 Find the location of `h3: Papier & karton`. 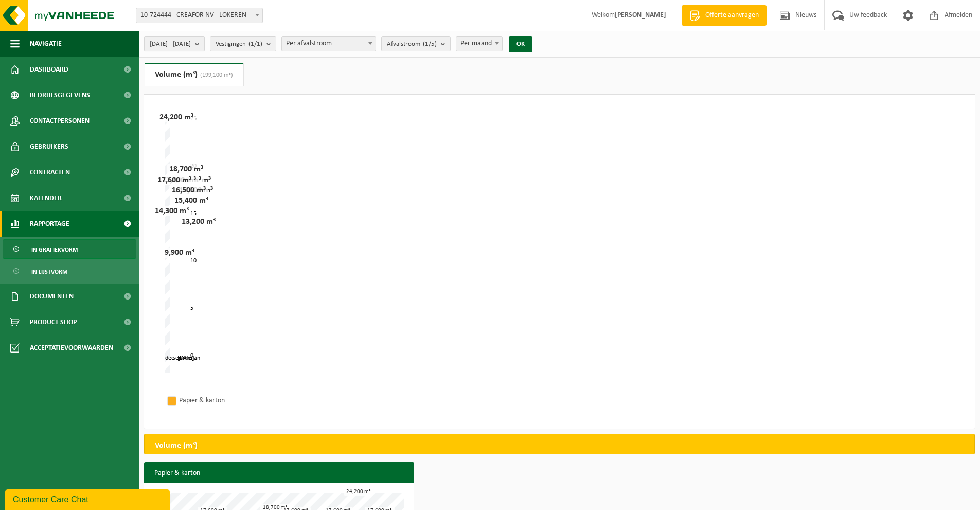

h3: Papier & karton is located at coordinates (279, 473).